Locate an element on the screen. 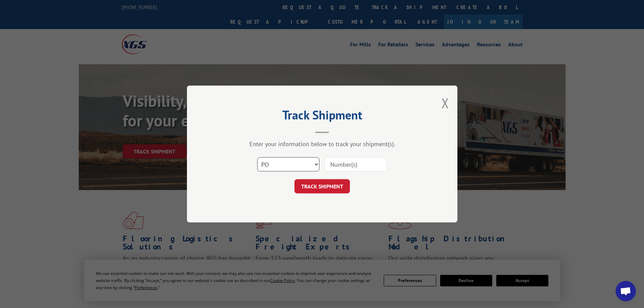  button: TRACK SHIPMENT is located at coordinates (322, 186).